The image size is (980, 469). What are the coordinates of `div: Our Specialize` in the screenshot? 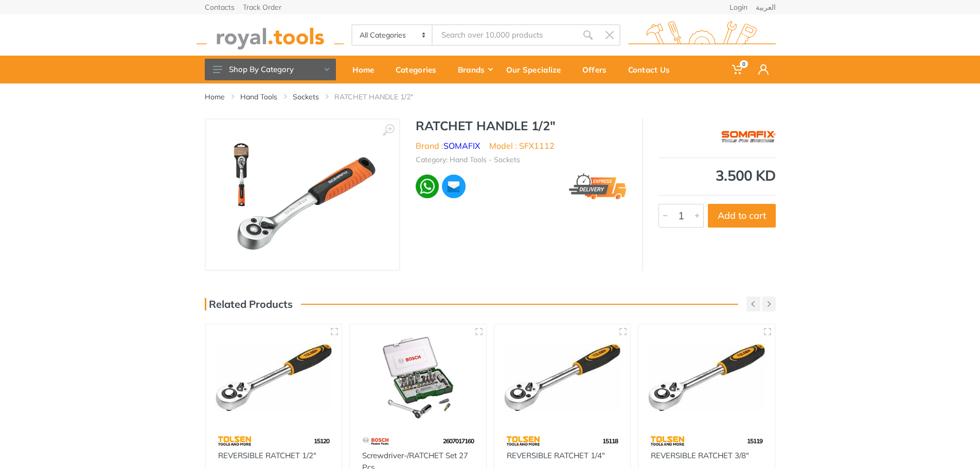 It's located at (537, 69).